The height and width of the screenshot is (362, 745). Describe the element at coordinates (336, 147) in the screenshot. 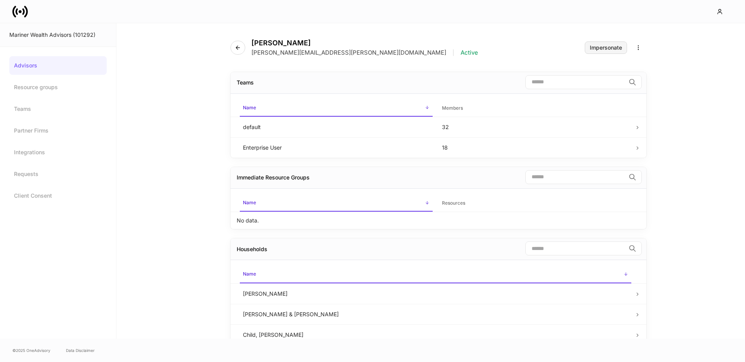

I see `td: Enterprise User` at that location.